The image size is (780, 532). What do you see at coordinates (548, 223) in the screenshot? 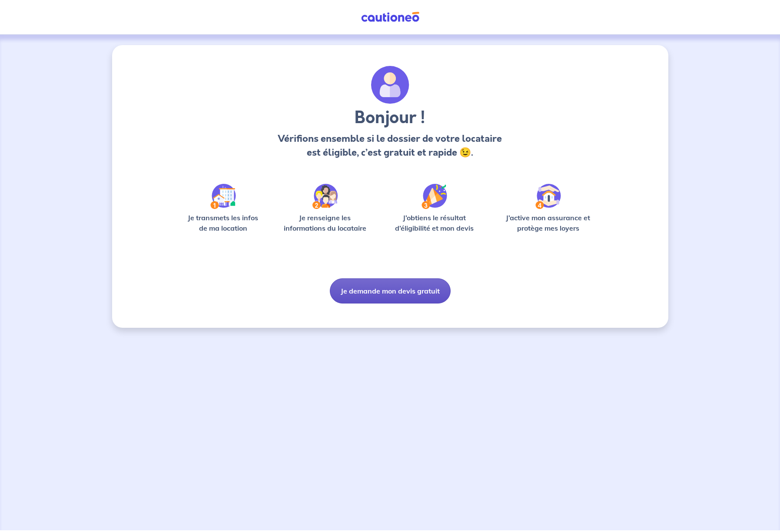
I see `p: J’active mon assurance et protège mes loyers` at bounding box center [548, 223].